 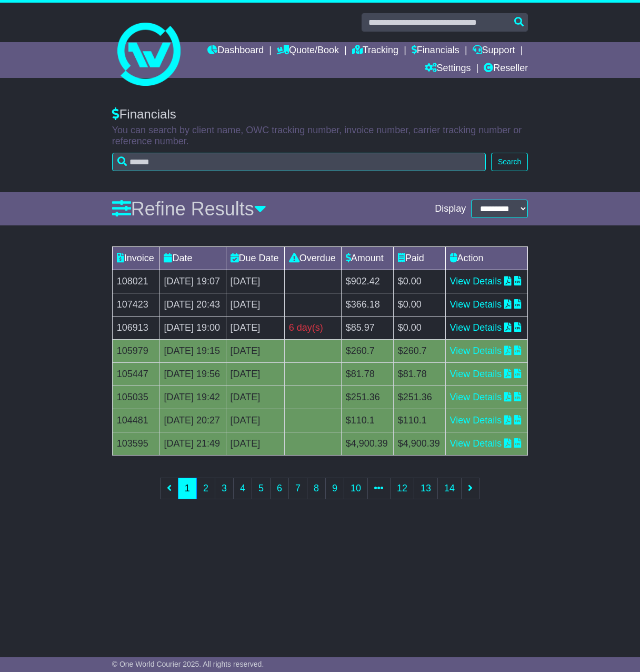 What do you see at coordinates (320, 114) in the screenshot?
I see `div: Financials` at bounding box center [320, 114].